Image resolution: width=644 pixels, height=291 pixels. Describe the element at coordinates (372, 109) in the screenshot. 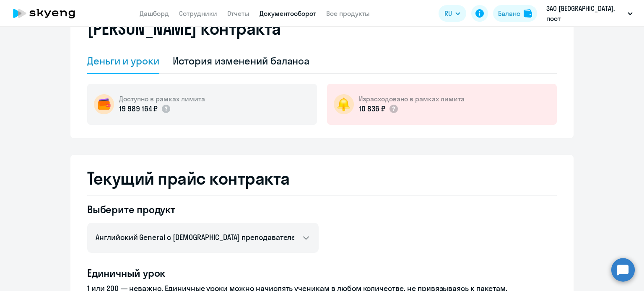

I see `p: 10 836 ₽` at that location.